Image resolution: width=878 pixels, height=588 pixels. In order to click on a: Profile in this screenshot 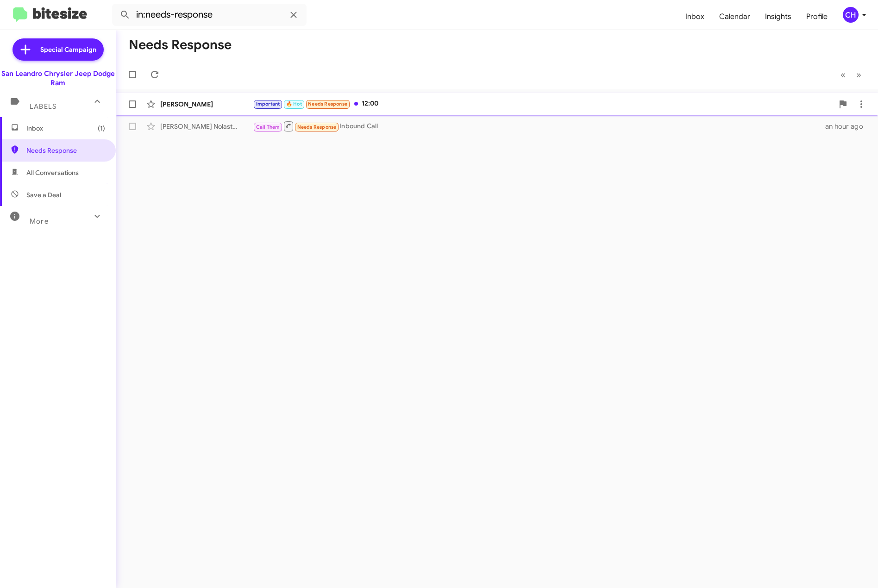, I will do `click(817, 16)`.